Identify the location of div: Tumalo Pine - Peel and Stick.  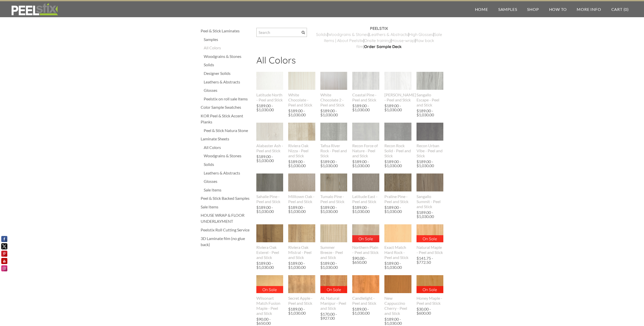
(333, 199).